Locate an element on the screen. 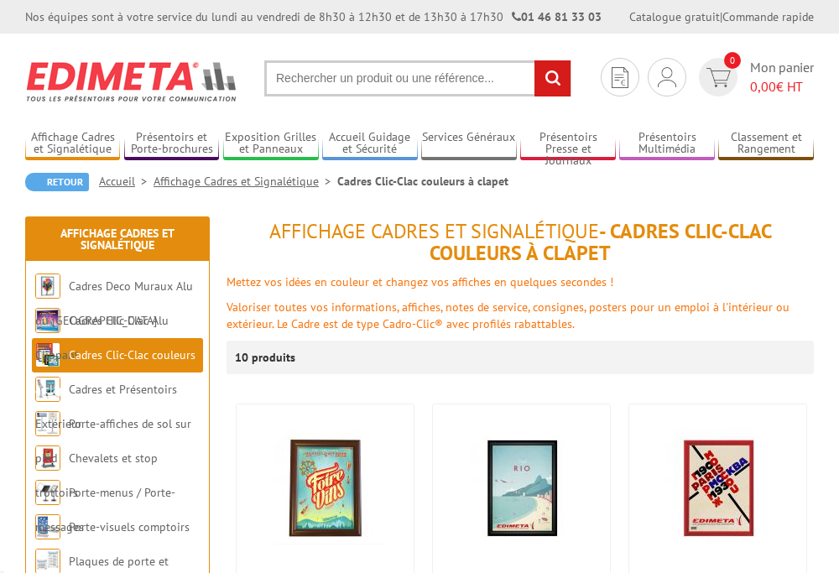 Image resolution: width=839 pixels, height=573 pixels. span: 0,00 is located at coordinates (763, 86).